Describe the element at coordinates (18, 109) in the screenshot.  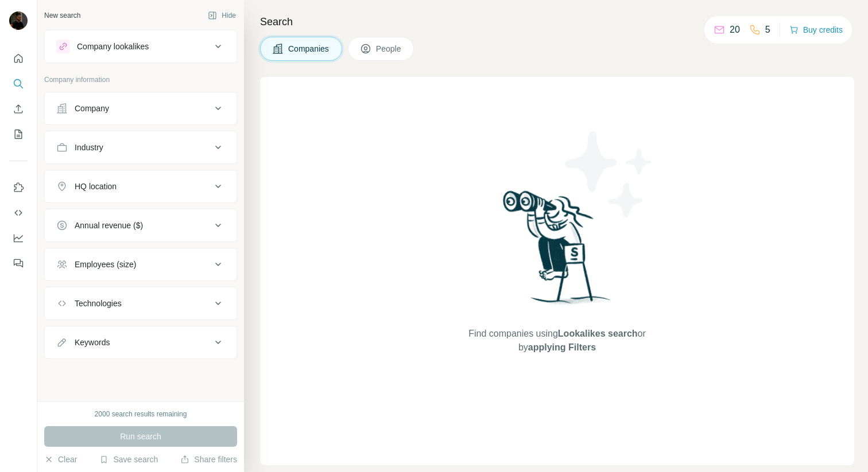
I see `button: Enrich CSV` at that location.